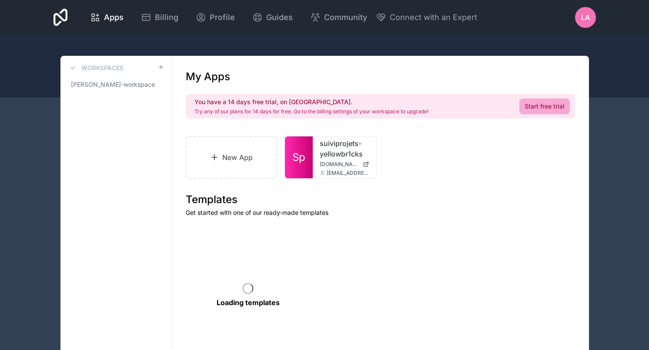 This screenshot has width=649, height=350. I want to click on h3: Workspaces, so click(102, 68).